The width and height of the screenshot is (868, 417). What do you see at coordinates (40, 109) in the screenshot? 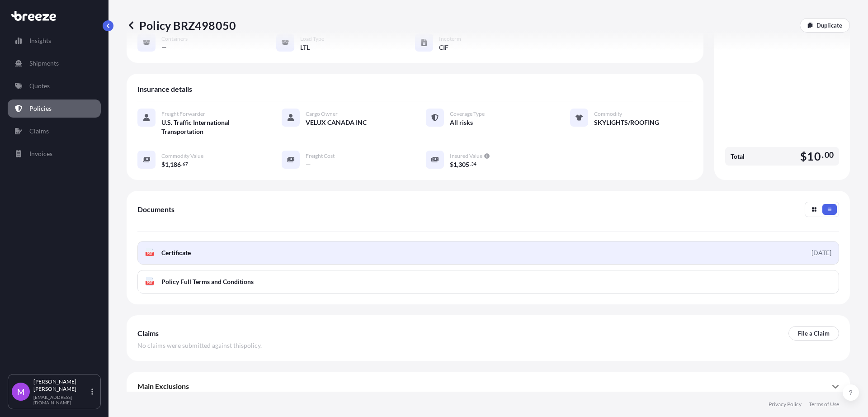
I see `p: Policies` at bounding box center [40, 109].